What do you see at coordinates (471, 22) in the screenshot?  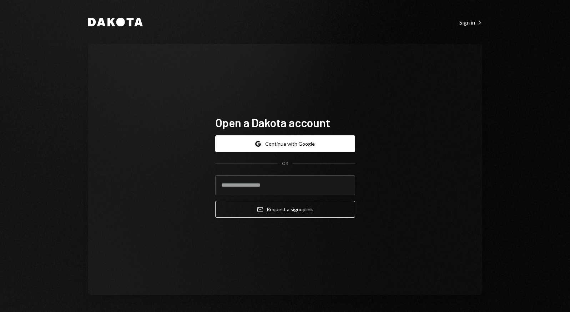 I see `div: Sign in` at bounding box center [471, 22].